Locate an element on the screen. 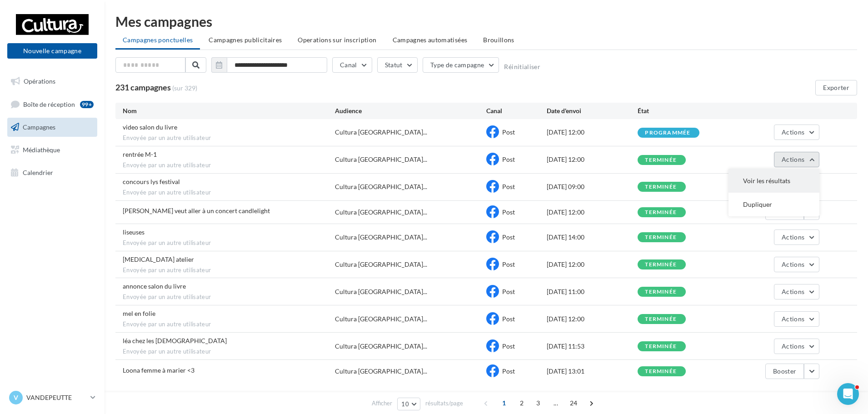 The image size is (868, 414). span: 24 is located at coordinates (573, 403).